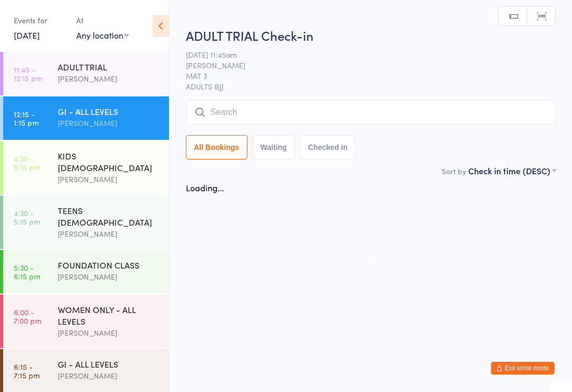 Image resolution: width=572 pixels, height=392 pixels. Describe the element at coordinates (205, 188) in the screenshot. I see `div: Loading...` at that location.